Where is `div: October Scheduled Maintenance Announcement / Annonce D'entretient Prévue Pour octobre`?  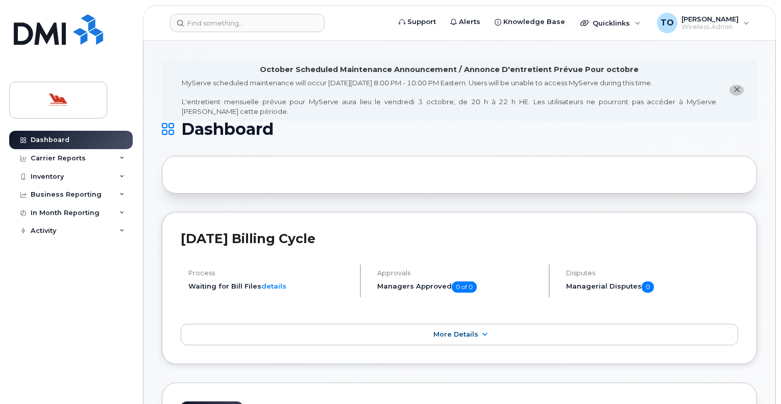 div: October Scheduled Maintenance Announcement / Annonce D'entretient Prévue Pour octobre is located at coordinates (449, 69).